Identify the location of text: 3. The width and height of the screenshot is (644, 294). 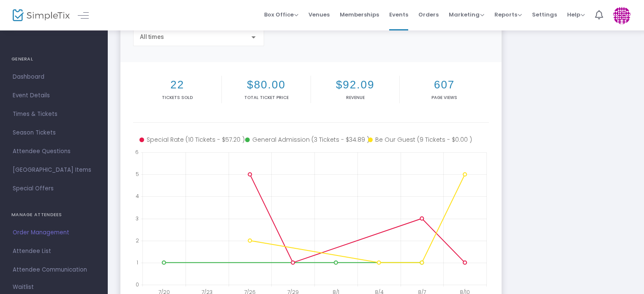
(137, 218).